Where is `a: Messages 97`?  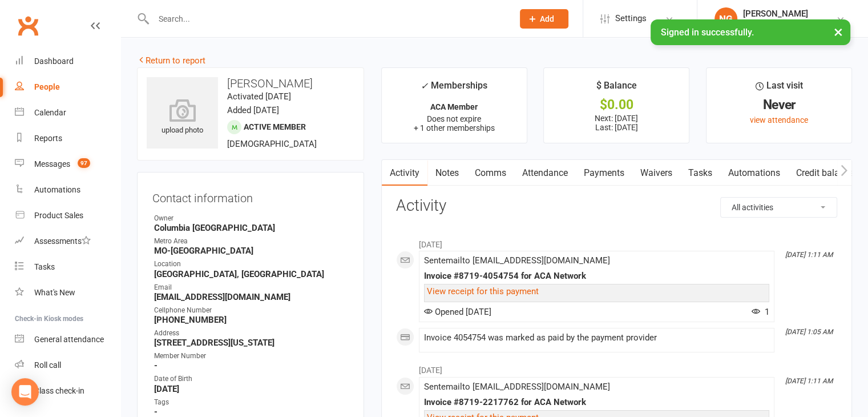 a: Messages 97 is located at coordinates (67, 164).